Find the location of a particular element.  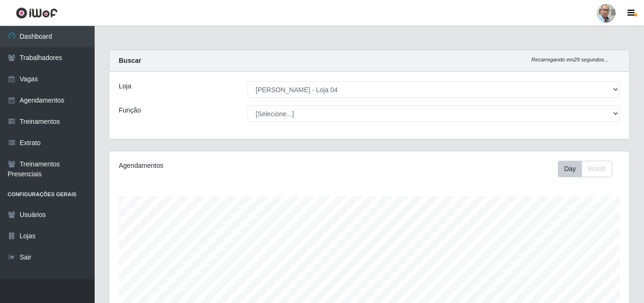

button: Day is located at coordinates (570, 169).